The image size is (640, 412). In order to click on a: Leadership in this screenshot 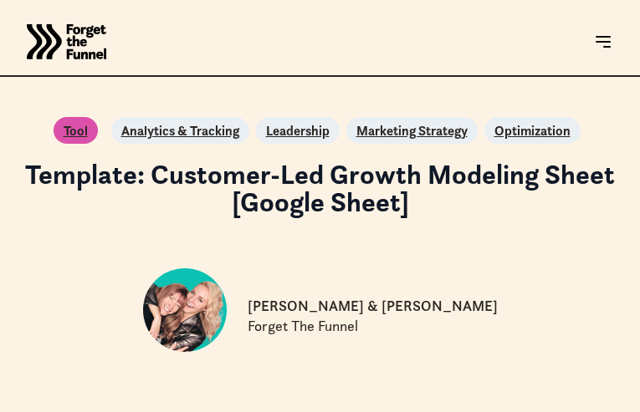, I will do `click(298, 130)`.